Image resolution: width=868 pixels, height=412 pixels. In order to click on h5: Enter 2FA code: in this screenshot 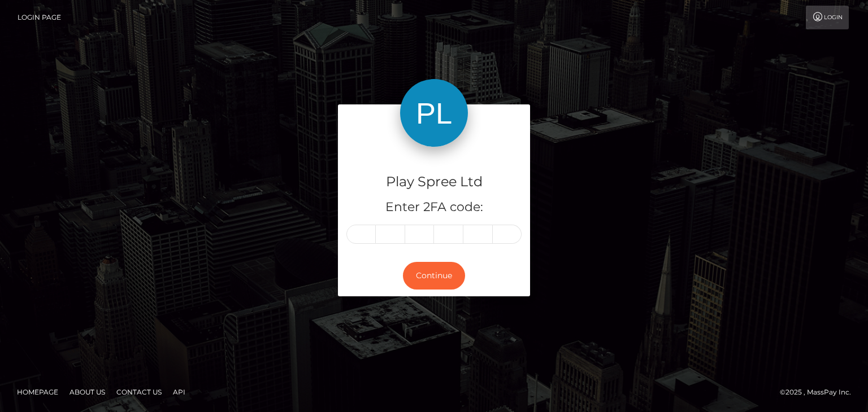, I will do `click(434, 207)`.